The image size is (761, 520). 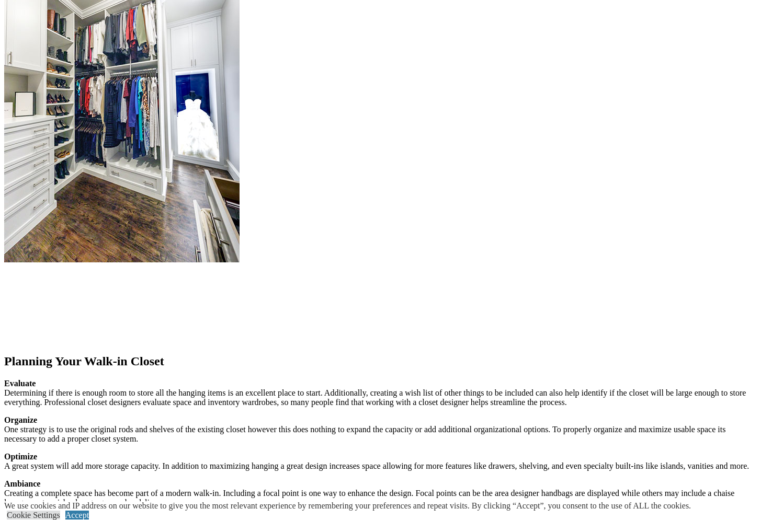 What do you see at coordinates (347, 506) in the screenshot?
I see `div: We use cookies and IP address on our website to give you the most relevant experience by remember...` at bounding box center [347, 506].